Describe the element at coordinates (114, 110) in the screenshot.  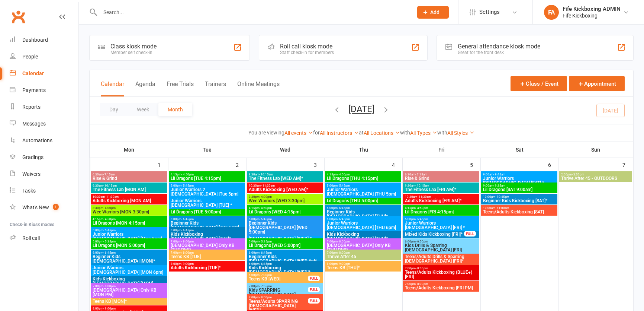
I see `button: Day` at that location.